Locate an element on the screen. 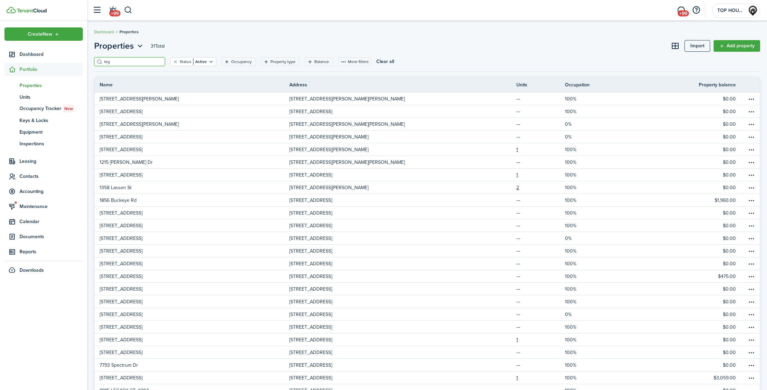  span: Contacts is located at coordinates (51, 176).